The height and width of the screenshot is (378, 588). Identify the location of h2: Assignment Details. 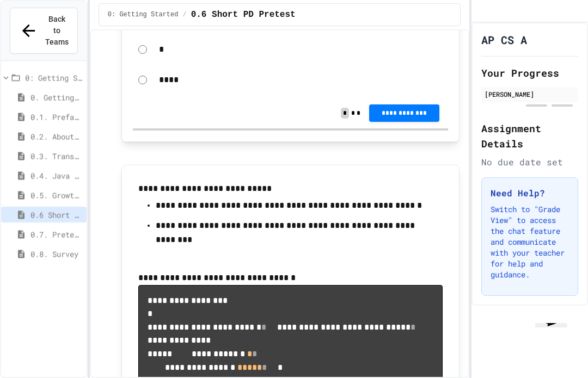
(529, 136).